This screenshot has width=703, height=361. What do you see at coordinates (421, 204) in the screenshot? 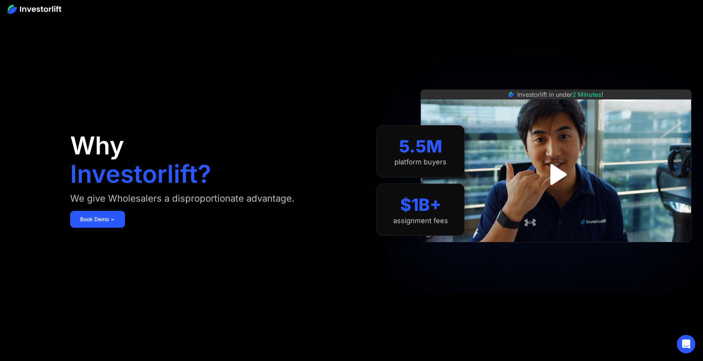
I see `div: $1B+` at bounding box center [421, 204].